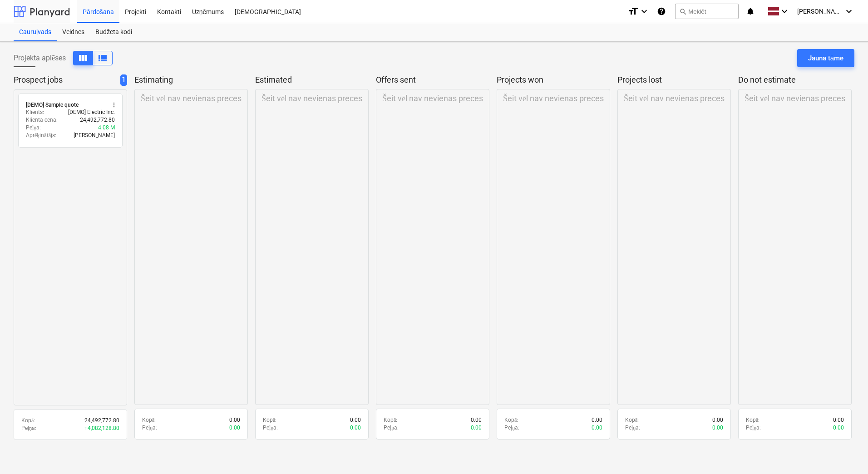  Describe the element at coordinates (42, 120) in the screenshot. I see `p: Klienta cena :` at that location.